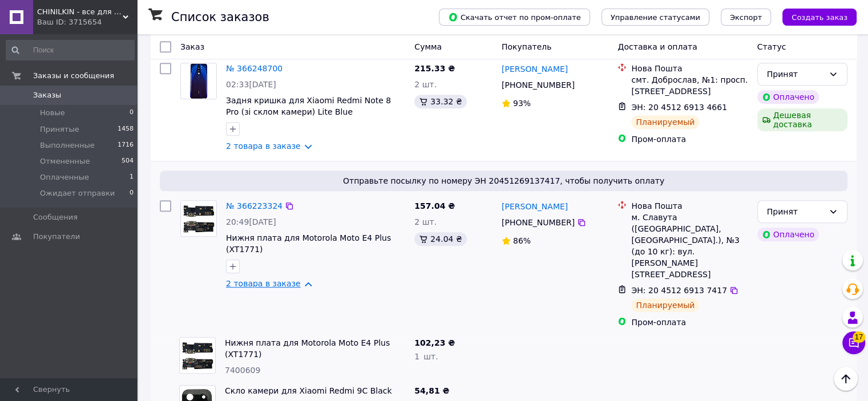  Describe the element at coordinates (802, 120) in the screenshot. I see `div: Дешевая доставка` at that location.